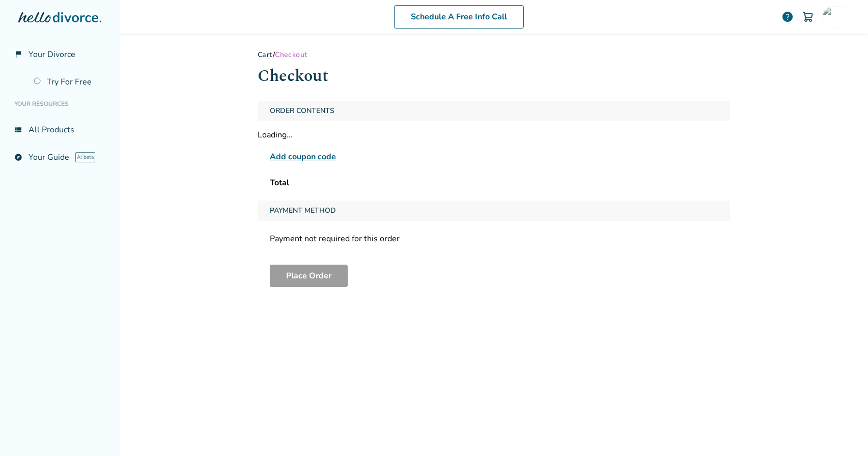 This screenshot has height=456, width=868. Describe the element at coordinates (52, 54) in the screenshot. I see `span: Your Divorce` at that location.